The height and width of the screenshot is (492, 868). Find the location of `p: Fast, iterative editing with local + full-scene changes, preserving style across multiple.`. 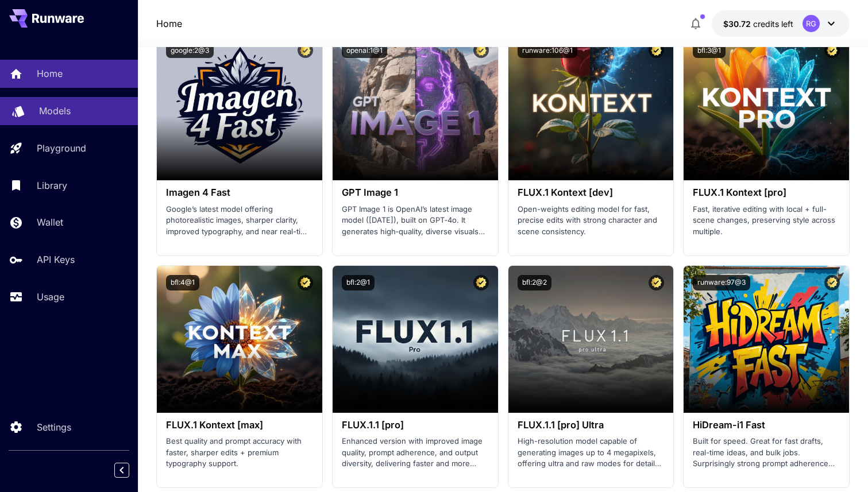

p: Fast, iterative editing with local + full-scene changes, preserving style across multiple. is located at coordinates (766, 221).